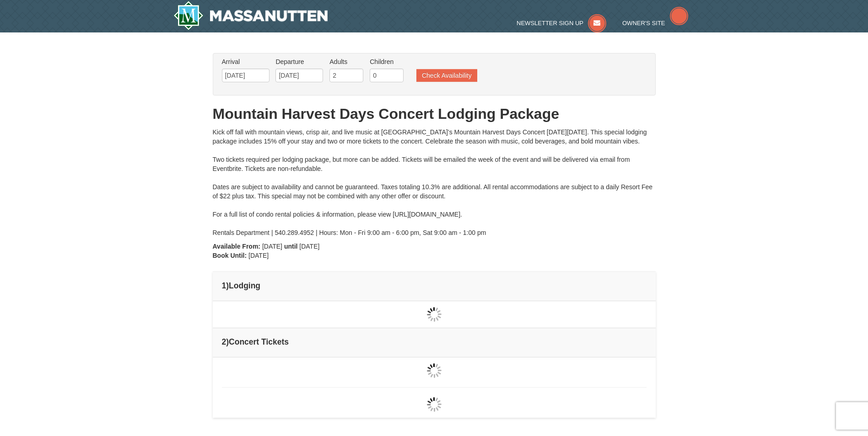  Describe the element at coordinates (346, 62) in the screenshot. I see `label: Adults` at that location.